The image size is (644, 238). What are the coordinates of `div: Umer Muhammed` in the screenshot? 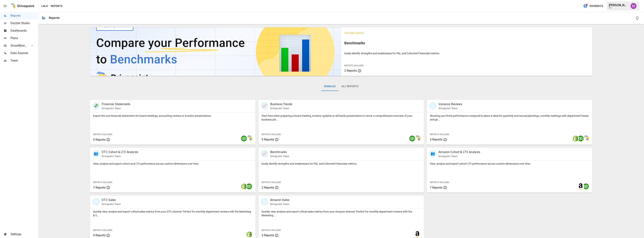 It's located at (633, 6).